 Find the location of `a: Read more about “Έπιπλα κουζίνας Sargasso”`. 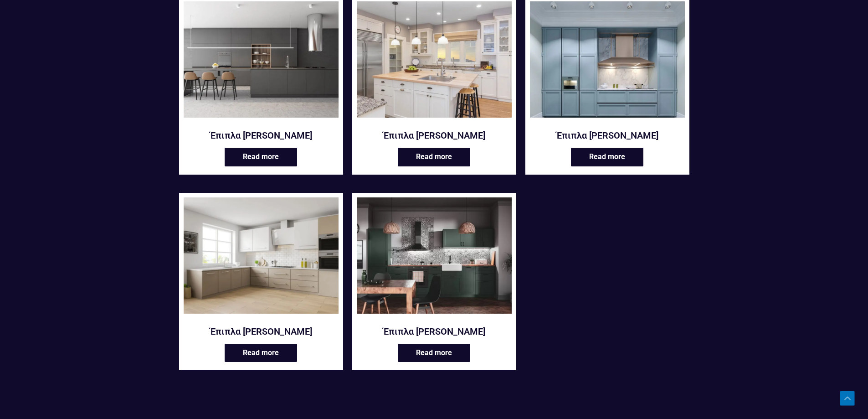

a: Read more about “Έπιπλα κουζίνας Sargasso” is located at coordinates (434, 353).